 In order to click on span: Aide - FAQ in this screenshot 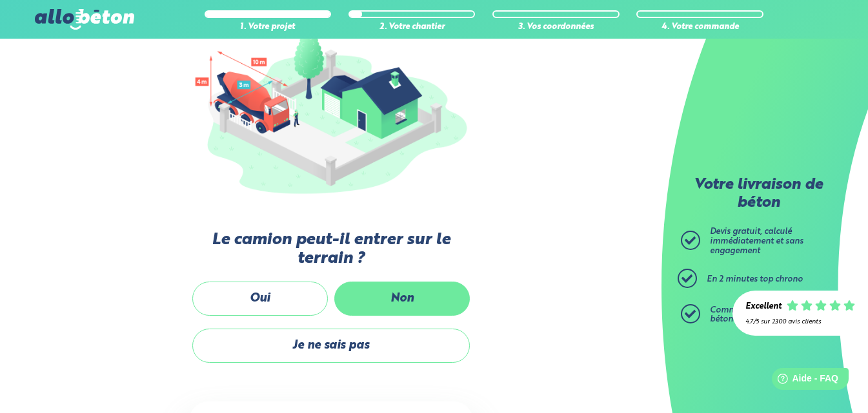, I will do `click(62, 15)`.